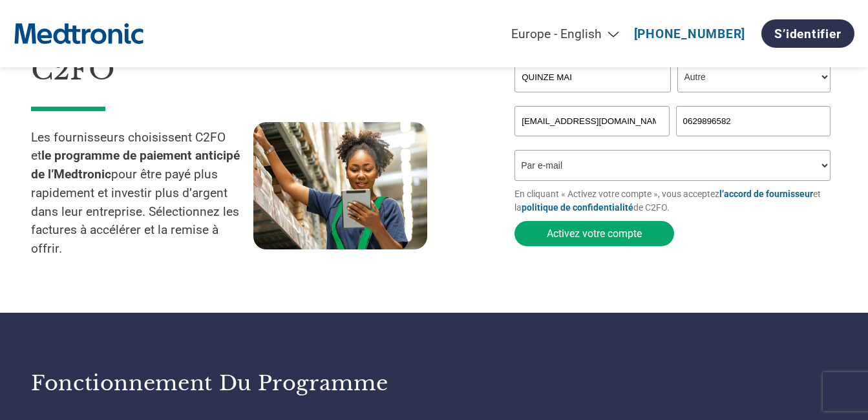 Image resolution: width=868 pixels, height=420 pixels. Describe the element at coordinates (807, 34) in the screenshot. I see `a: S’identifier` at that location.